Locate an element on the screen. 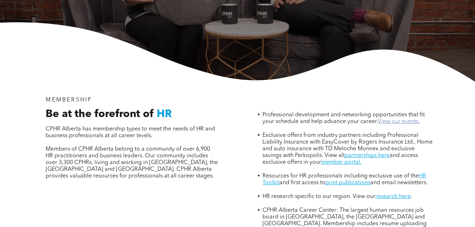 This screenshot has height=227, width=475. span: Exclusive offers from industry partners including Professional Liability Insurance with EasyCover... is located at coordinates (348, 145).